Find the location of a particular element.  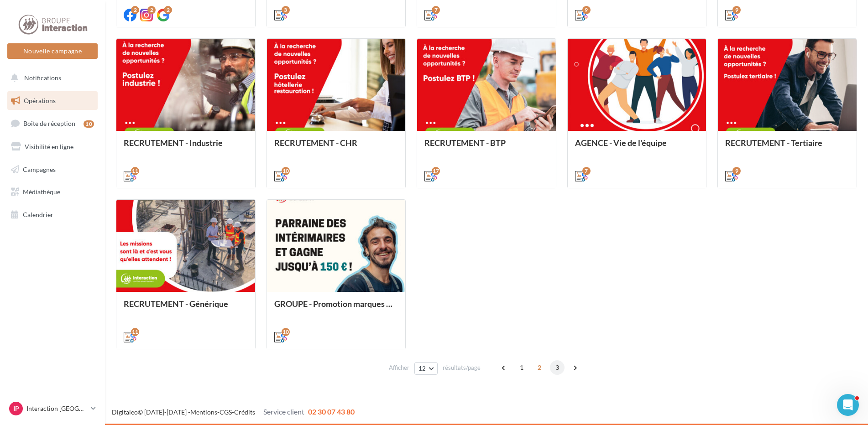

span: 3 is located at coordinates (557, 368).